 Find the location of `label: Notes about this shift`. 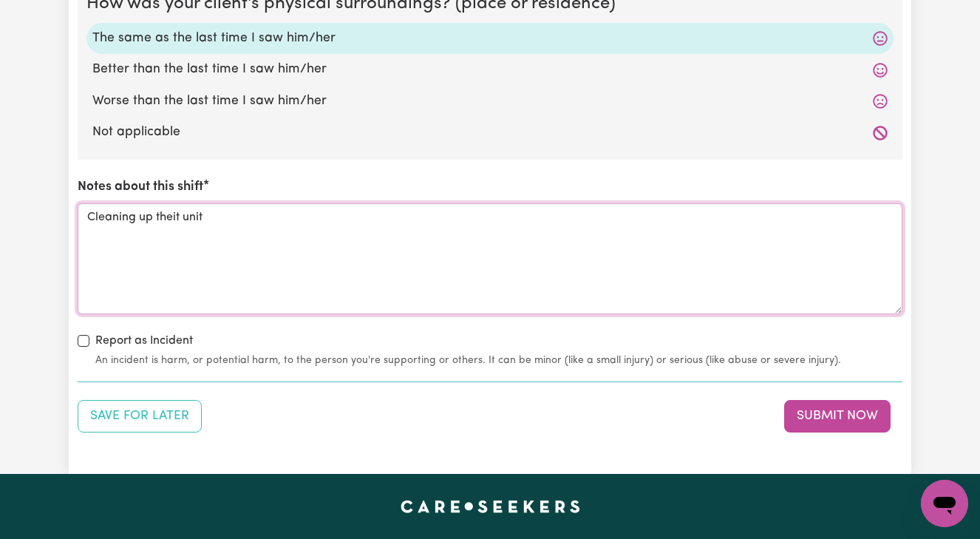

label: Notes about this shift is located at coordinates (140, 187).